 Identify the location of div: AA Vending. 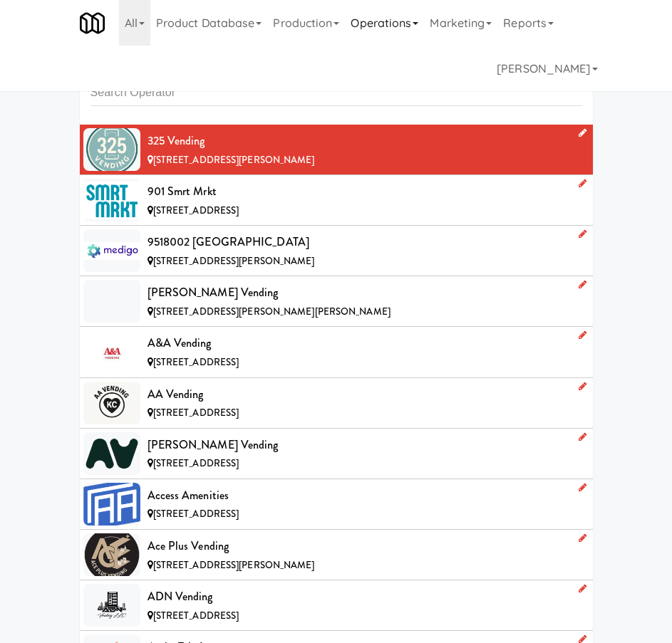
(365, 395).